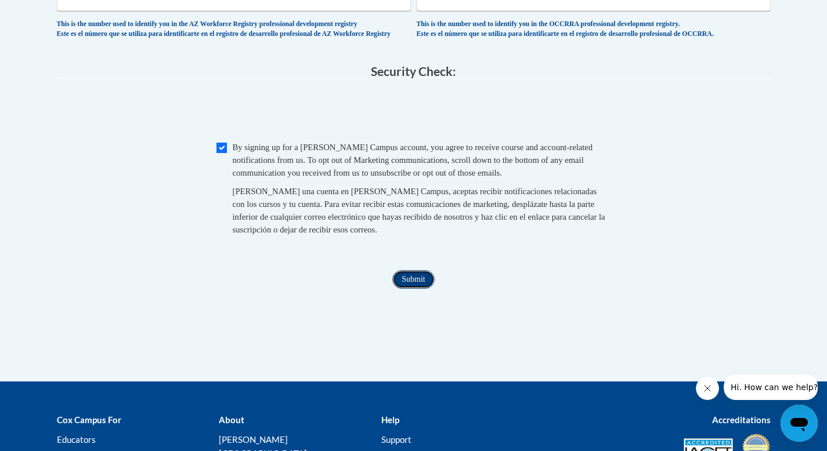 This screenshot has width=827, height=451. What do you see at coordinates (76, 440) in the screenshot?
I see `a: Educators` at bounding box center [76, 440].